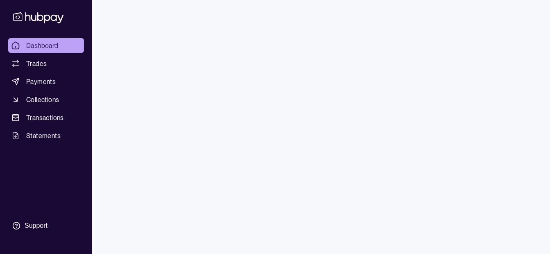  I want to click on a: Payments, so click(46, 81).